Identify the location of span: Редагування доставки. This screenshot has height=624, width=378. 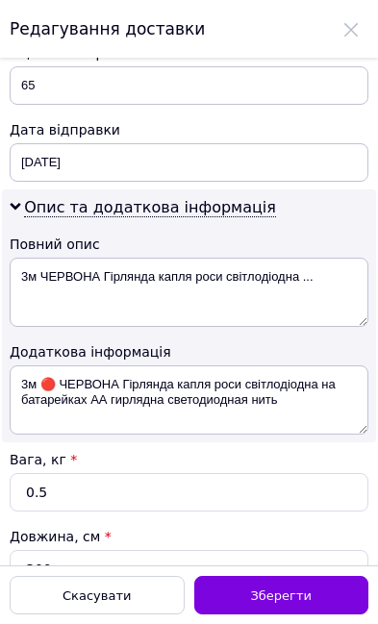
(107, 29).